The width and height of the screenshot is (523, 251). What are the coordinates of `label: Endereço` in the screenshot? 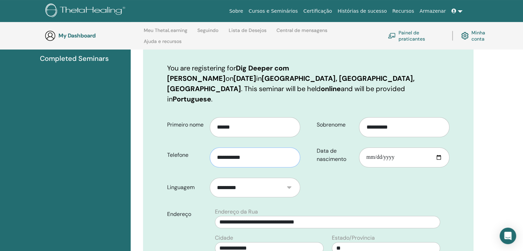 It's located at (186, 214).